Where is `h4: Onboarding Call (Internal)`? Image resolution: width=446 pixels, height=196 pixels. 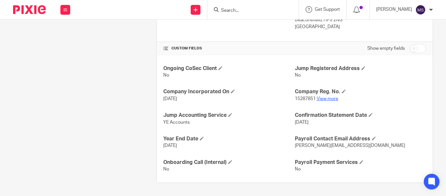 h4: Onboarding Call (Internal) is located at coordinates (229, 162).